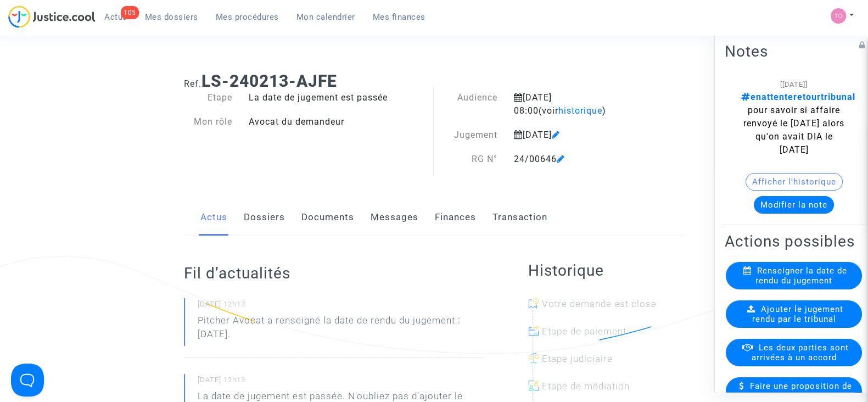 Image resolution: width=868 pixels, height=402 pixels. What do you see at coordinates (470, 135) in the screenshot?
I see `div: Jugement` at bounding box center [470, 135].